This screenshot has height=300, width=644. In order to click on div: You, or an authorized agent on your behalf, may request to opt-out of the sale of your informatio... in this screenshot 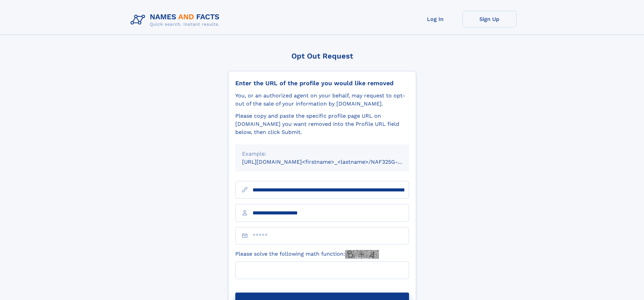, I will do `click(322, 100)`.